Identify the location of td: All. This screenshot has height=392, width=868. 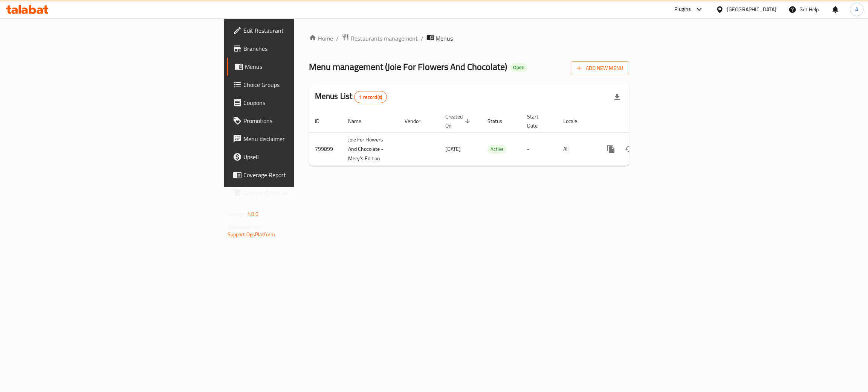
(576, 149).